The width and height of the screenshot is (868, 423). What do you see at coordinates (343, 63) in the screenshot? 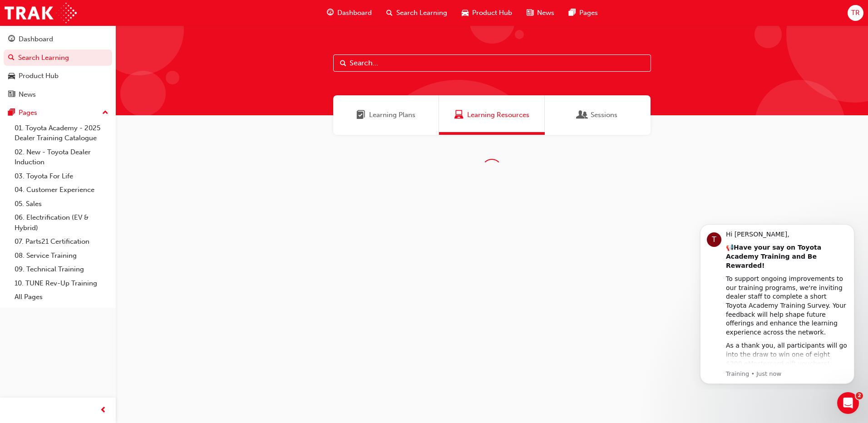
I see `span: Search` at bounding box center [343, 63].